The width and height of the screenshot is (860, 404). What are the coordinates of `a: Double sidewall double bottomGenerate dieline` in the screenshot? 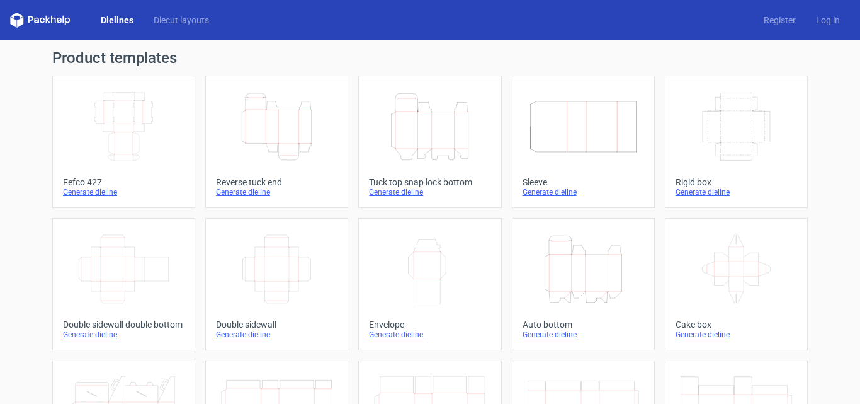 It's located at (123, 284).